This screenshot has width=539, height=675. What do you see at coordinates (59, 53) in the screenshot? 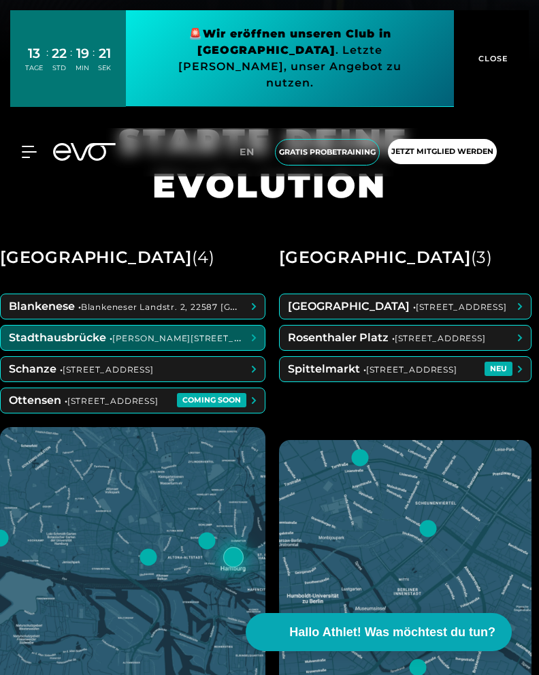
I see `div: 22` at bounding box center [59, 53].